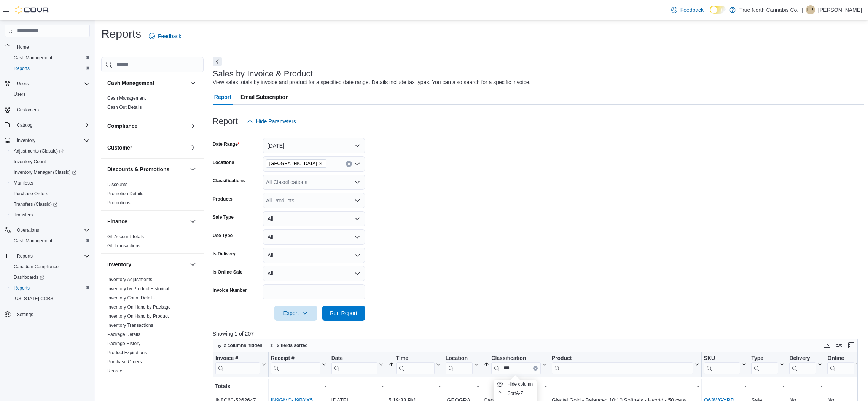 The height and width of the screenshot is (401, 868). What do you see at coordinates (115, 371) in the screenshot?
I see `span: Reorder` at bounding box center [115, 371].